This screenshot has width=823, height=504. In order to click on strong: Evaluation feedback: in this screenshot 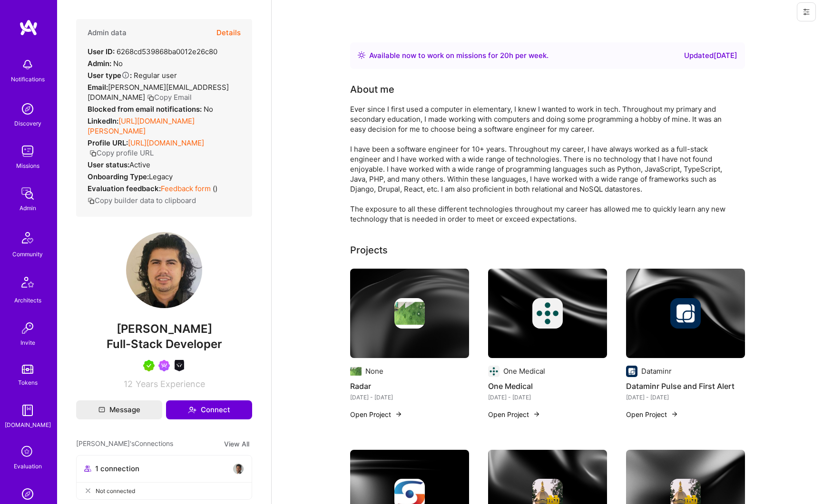, I will do `click(124, 188)`.